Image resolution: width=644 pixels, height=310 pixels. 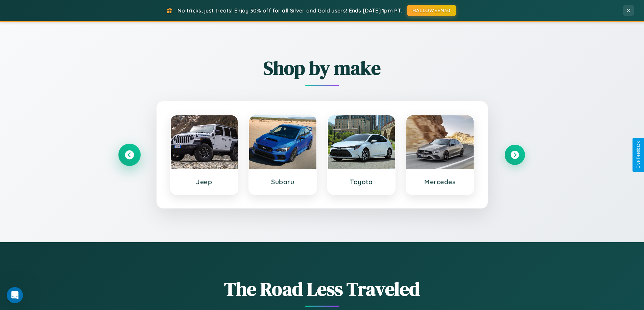 I want to click on h3: Mercedes, so click(x=440, y=182).